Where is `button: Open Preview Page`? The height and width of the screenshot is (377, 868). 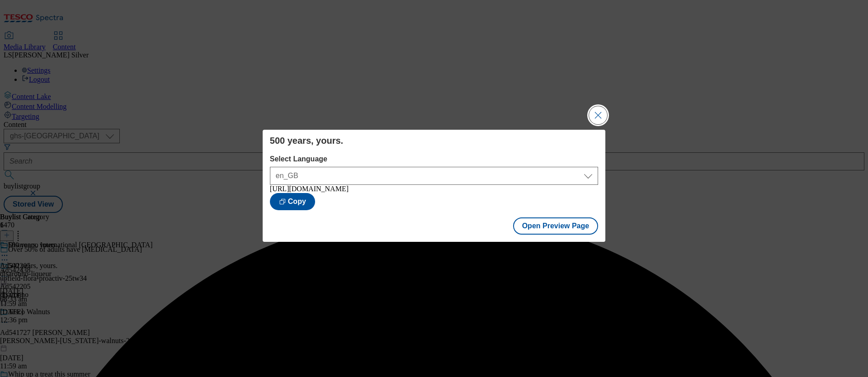 button: Open Preview Page is located at coordinates (556, 226).